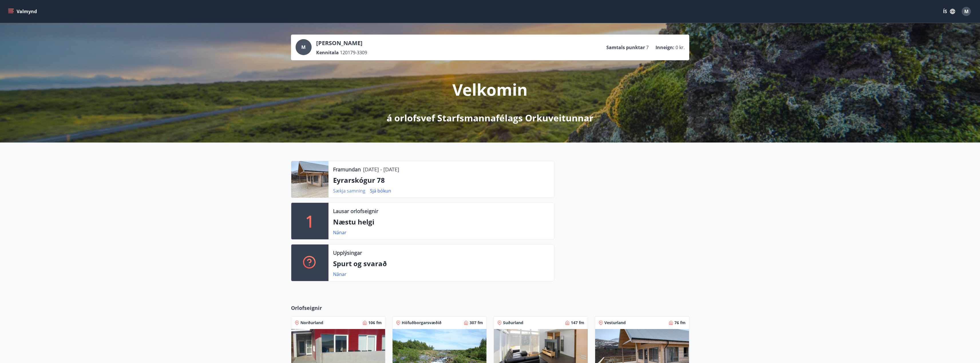 The height and width of the screenshot is (363, 980). Describe the element at coordinates (349, 191) in the screenshot. I see `a: Sækja samning` at that location.